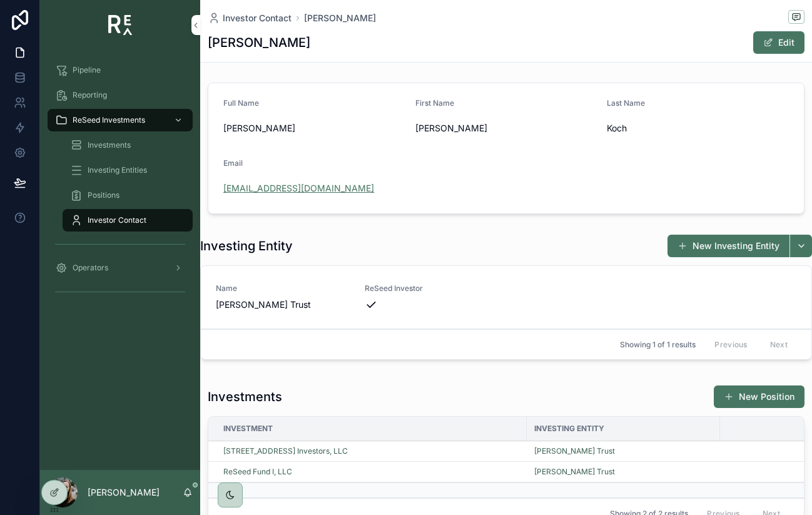 The image size is (812, 515). What do you see at coordinates (283, 288) in the screenshot?
I see `span: Name` at bounding box center [283, 288].